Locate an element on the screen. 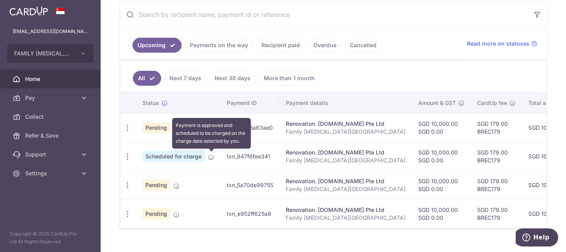 The width and height of the screenshot is (566, 252). a: All is located at coordinates (147, 78).